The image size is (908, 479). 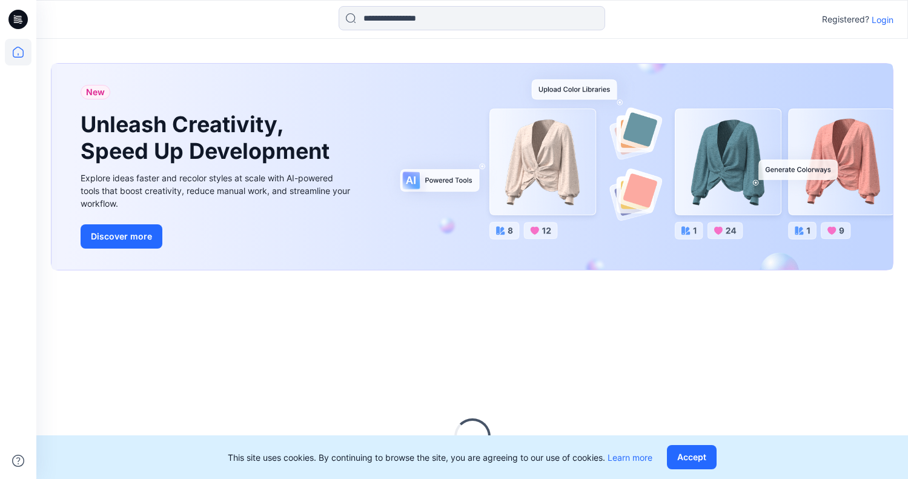 I want to click on p: This site uses cookies. By continuing to browse the site, you are agreeing to our use of cookies., so click(x=440, y=457).